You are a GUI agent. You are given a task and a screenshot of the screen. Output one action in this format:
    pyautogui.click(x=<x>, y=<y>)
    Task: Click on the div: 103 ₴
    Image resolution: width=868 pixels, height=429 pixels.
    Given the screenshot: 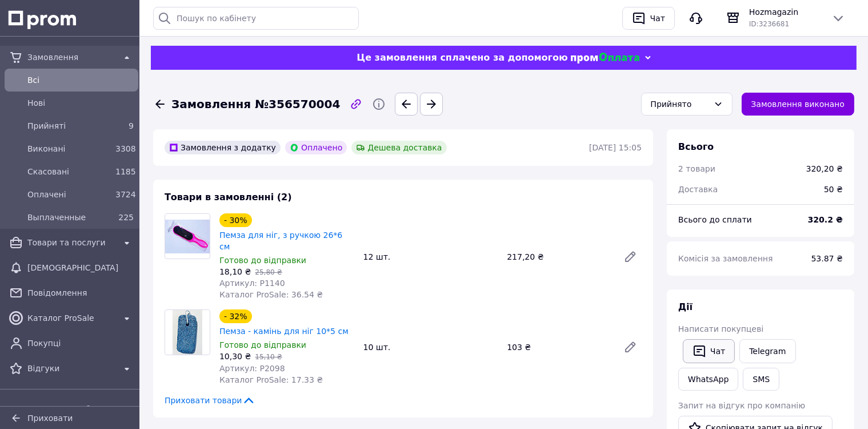 What is the action you would take?
    pyautogui.click(x=558, y=347)
    